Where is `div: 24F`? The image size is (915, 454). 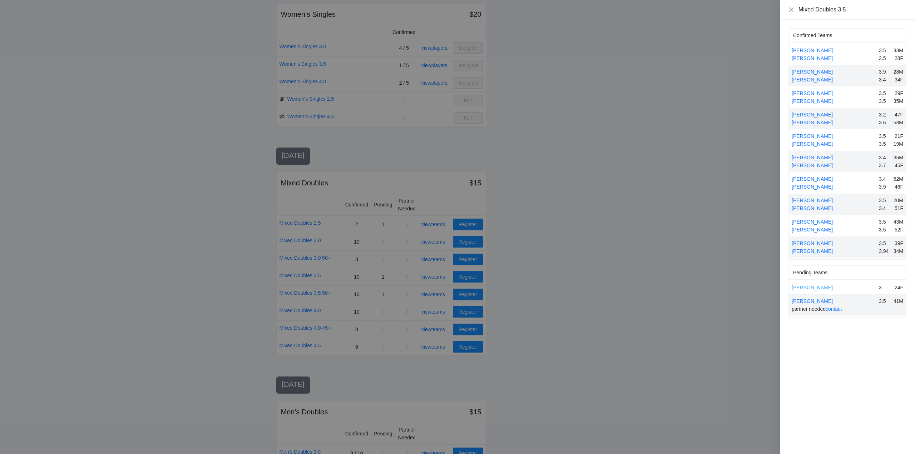
div: 24F is located at coordinates (897, 288).